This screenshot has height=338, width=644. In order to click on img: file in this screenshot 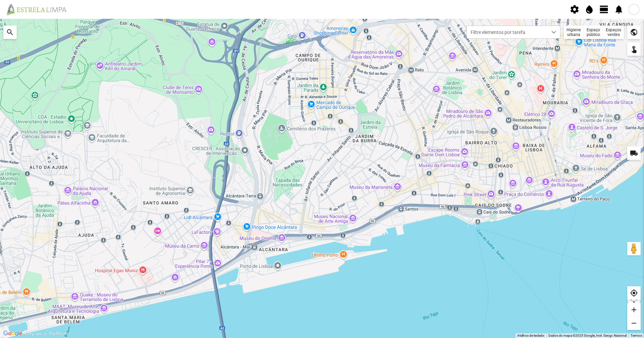, I will do `click(39, 9)`.